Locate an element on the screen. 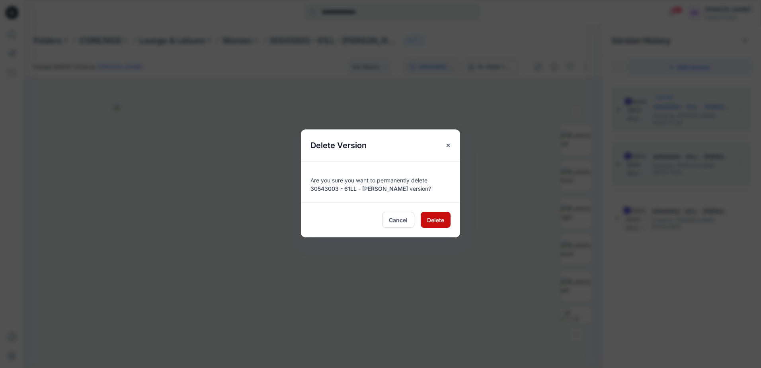 Image resolution: width=761 pixels, height=368 pixels. button: Delete is located at coordinates (435, 220).